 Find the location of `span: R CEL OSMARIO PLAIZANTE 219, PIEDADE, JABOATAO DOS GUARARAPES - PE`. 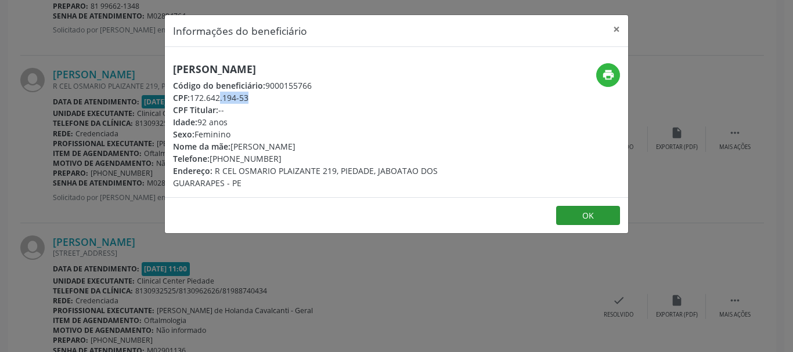

span: R CEL OSMARIO PLAIZANTE 219, PIEDADE, JABOATAO DOS GUARARAPES - PE is located at coordinates (305, 177).